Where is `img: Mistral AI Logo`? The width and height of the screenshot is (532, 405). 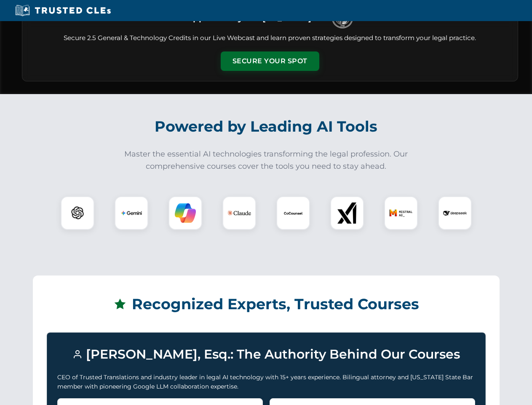
img: Mistral AI Logo is located at coordinates (401, 213).